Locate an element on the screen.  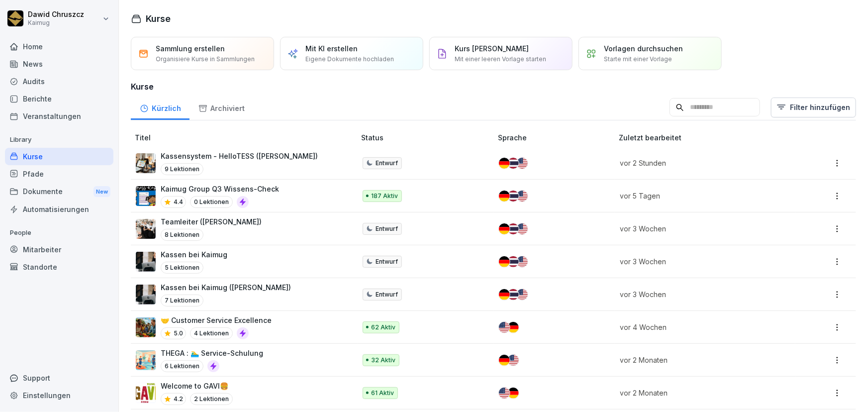
p: Sprache is located at coordinates (557, 137).